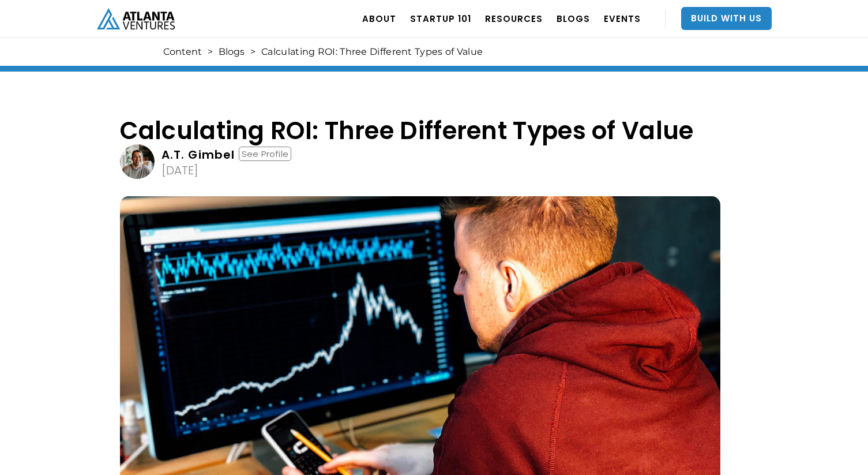  Describe the element at coordinates (726, 19) in the screenshot. I see `a: Build With Us` at that location.